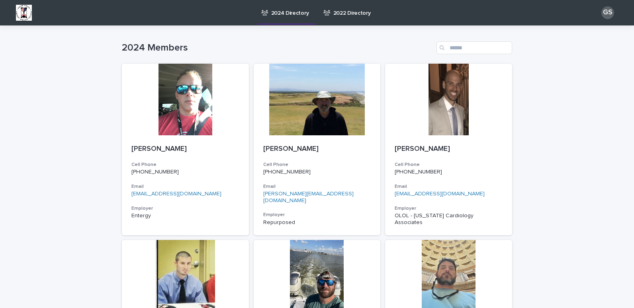  What do you see at coordinates (278, 48) in the screenshot?
I see `h1: 2024 Members` at bounding box center [278, 48].